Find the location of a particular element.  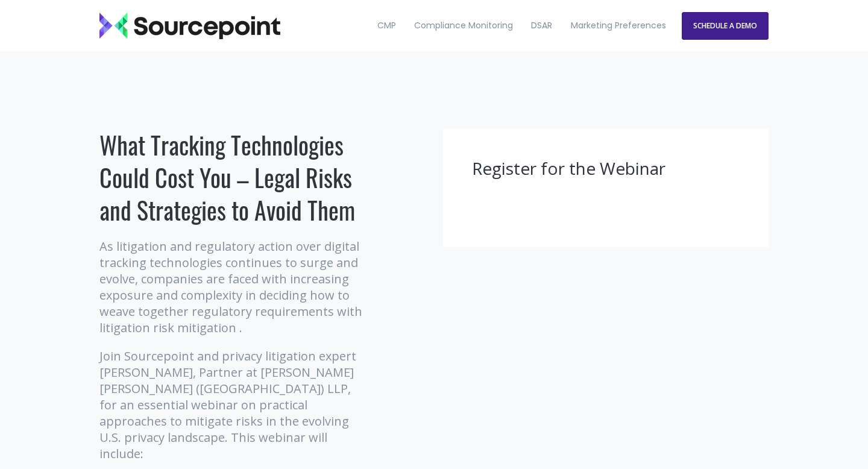

h3: Register for the Webinar is located at coordinates (606, 168).